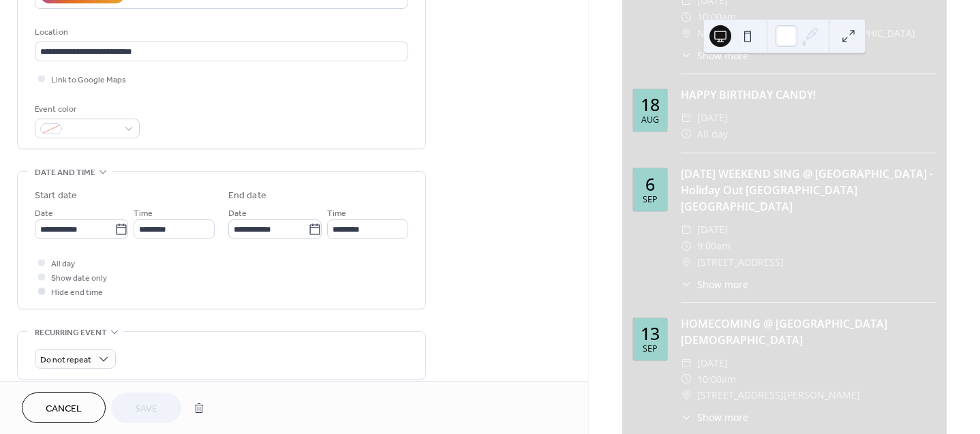 The height and width of the screenshot is (434, 980). What do you see at coordinates (650, 119) in the screenshot?
I see `div: Aug` at bounding box center [650, 119].